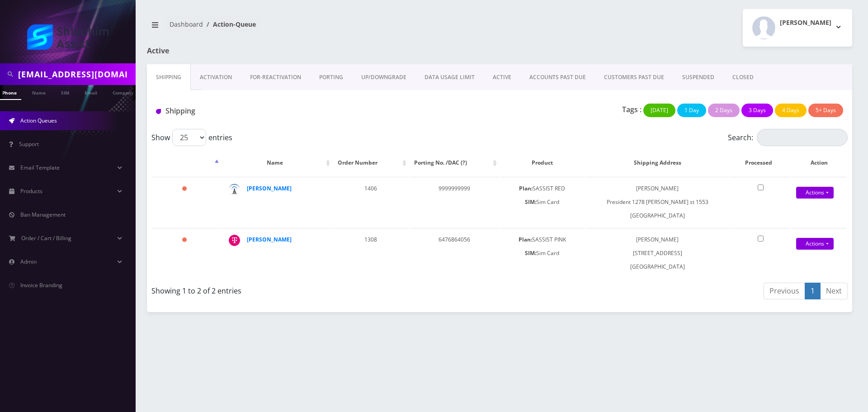 This screenshot has height=412, width=868. Describe the element at coordinates (371, 253) in the screenshot. I see `td: 1308` at that location.